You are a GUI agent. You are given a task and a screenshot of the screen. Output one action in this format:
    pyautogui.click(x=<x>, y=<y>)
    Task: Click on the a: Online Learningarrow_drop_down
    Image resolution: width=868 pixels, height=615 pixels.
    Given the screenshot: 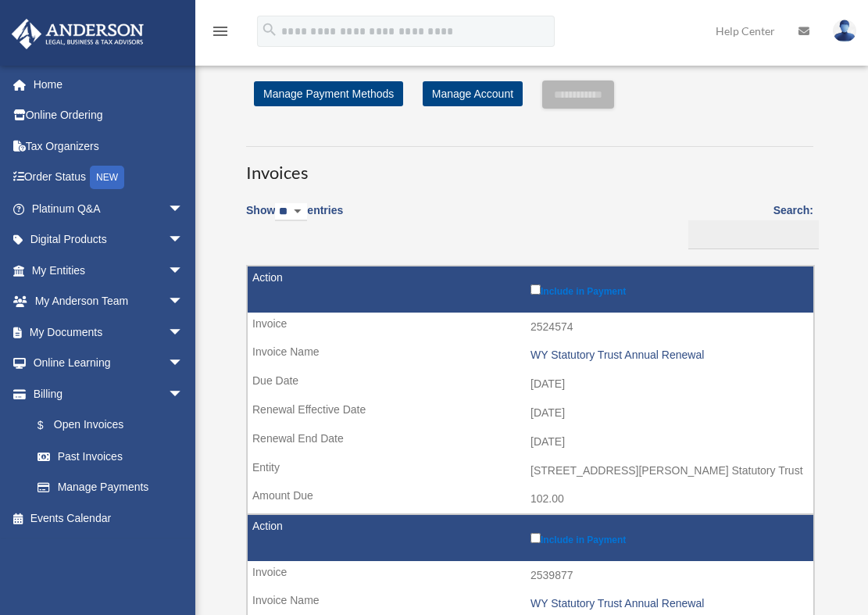 What is the action you would take?
    pyautogui.click(x=109, y=363)
    